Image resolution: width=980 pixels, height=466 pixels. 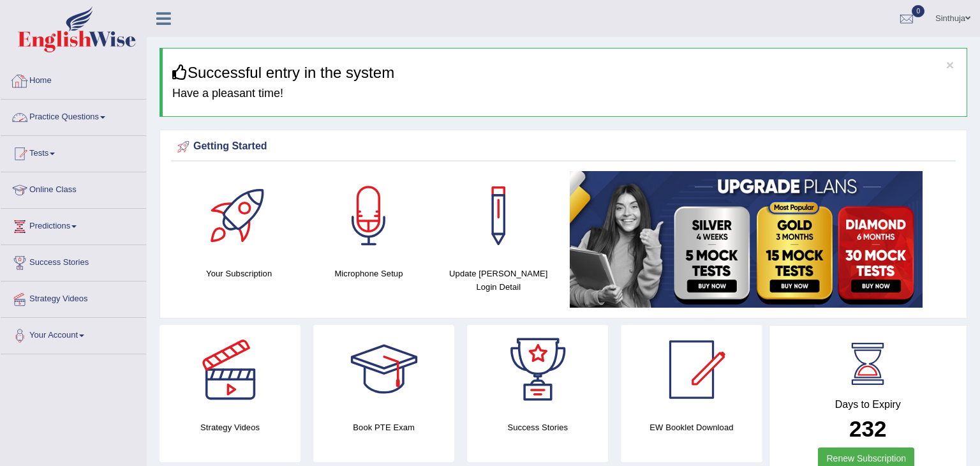 I want to click on span: 0, so click(x=918, y=11).